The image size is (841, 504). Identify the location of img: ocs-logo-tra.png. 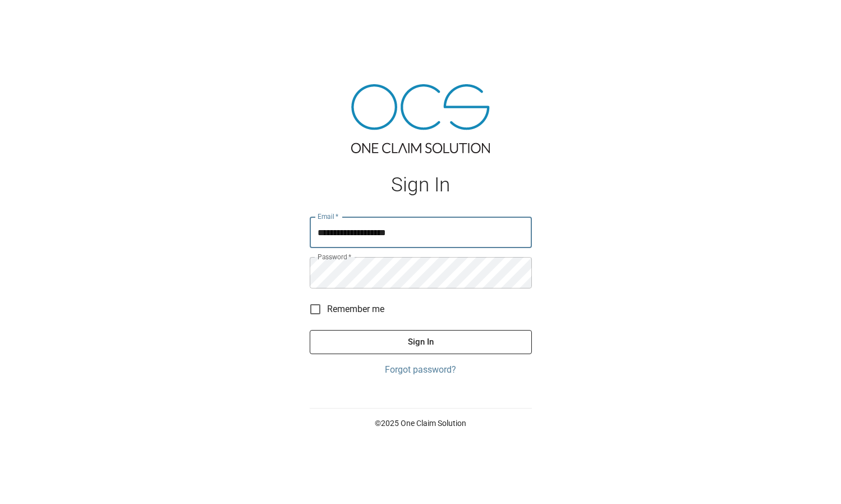
(420, 118).